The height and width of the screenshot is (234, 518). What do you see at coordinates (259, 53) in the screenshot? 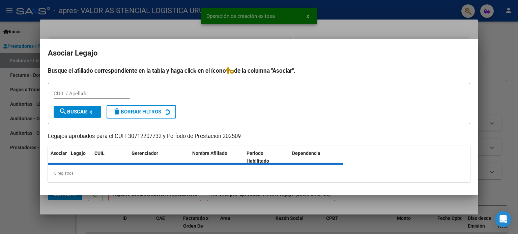
I see `h2: Asociar Legajo` at bounding box center [259, 53].